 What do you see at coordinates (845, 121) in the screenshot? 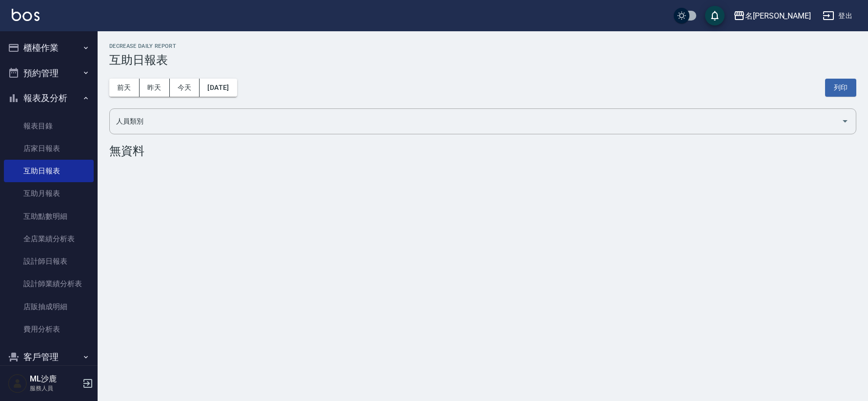
I see `button: Open` at bounding box center [845, 121].